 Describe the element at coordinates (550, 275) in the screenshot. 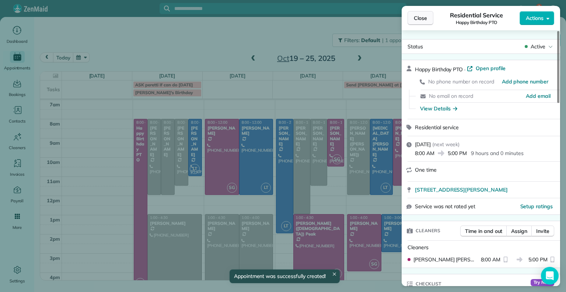

I see `div: Open Intercom Messenger` at that location.